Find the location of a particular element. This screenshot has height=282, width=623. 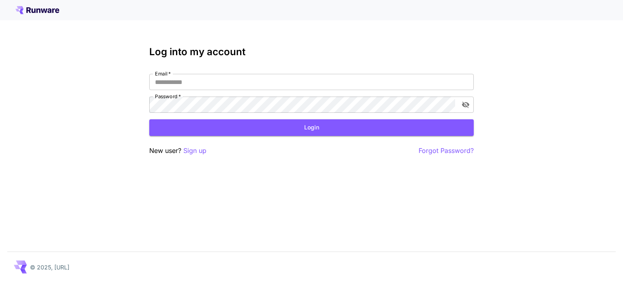

label: Password is located at coordinates (168, 96).